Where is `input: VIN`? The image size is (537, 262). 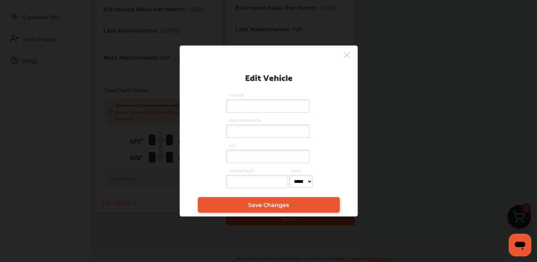
input: VIN is located at coordinates (267, 156).